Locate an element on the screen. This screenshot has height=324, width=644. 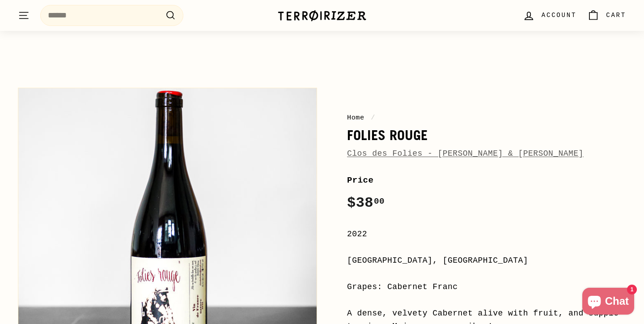
label: Price is located at coordinates (487, 180).